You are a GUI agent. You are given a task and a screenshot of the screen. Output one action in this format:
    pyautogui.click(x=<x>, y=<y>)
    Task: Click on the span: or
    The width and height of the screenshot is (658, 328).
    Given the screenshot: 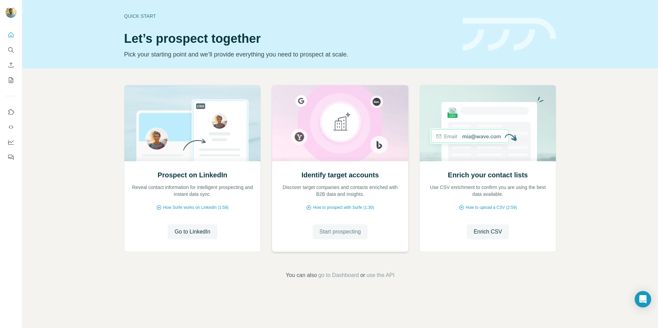 What is the action you would take?
    pyautogui.click(x=362, y=275)
    